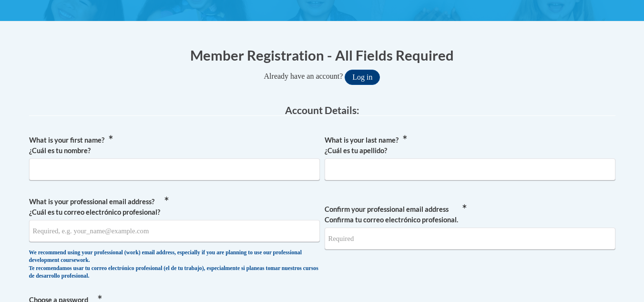 The image size is (644, 302). What do you see at coordinates (304, 76) in the screenshot?
I see `span: Already have an account?` at bounding box center [304, 76].